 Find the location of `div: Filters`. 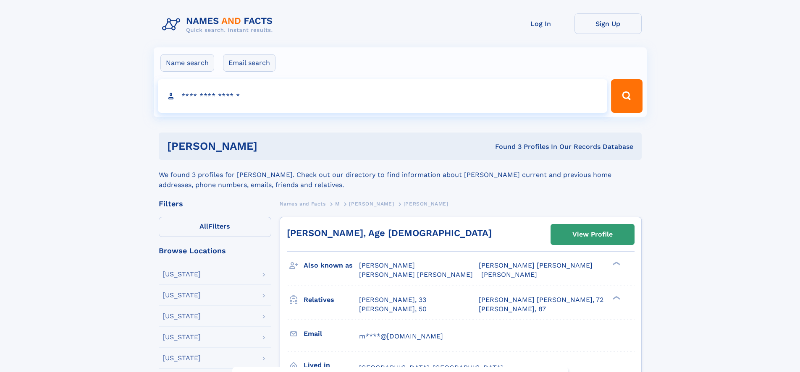

div: Filters is located at coordinates (215, 204).